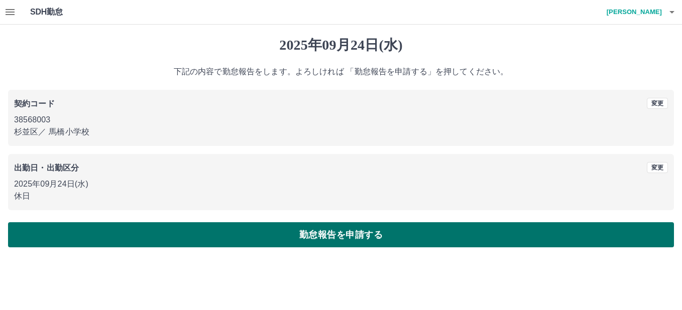  What do you see at coordinates (341, 132) in the screenshot?
I see `p: 杉並区 ／ 馬橋小学校` at bounding box center [341, 132].